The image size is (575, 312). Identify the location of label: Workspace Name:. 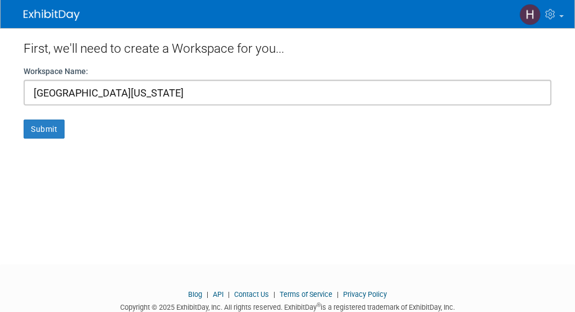
(56, 71).